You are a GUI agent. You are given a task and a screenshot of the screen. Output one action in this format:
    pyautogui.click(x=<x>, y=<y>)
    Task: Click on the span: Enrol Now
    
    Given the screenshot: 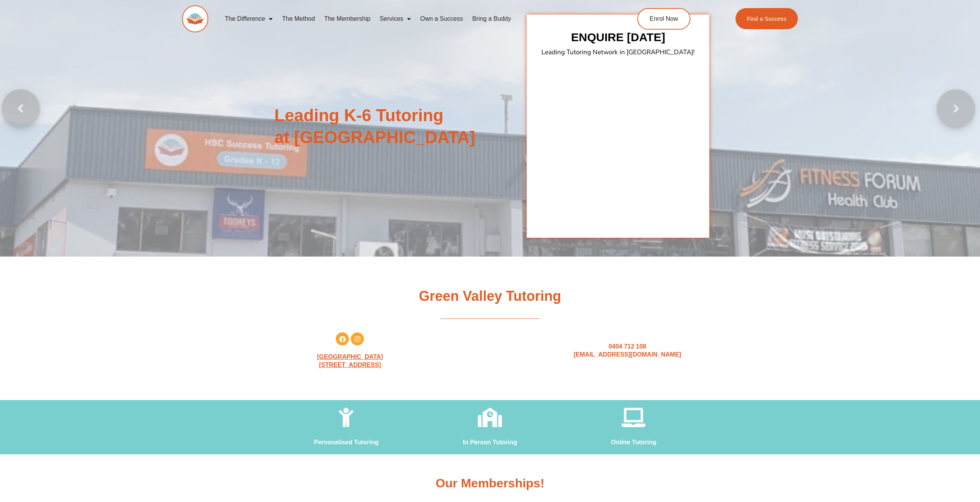 What is the action you would take?
    pyautogui.click(x=664, y=19)
    